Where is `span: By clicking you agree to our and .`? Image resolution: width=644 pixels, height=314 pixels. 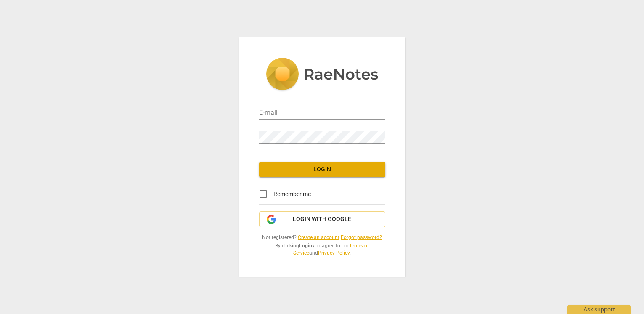 span: By clicking you agree to our and . is located at coordinates (323, 249).